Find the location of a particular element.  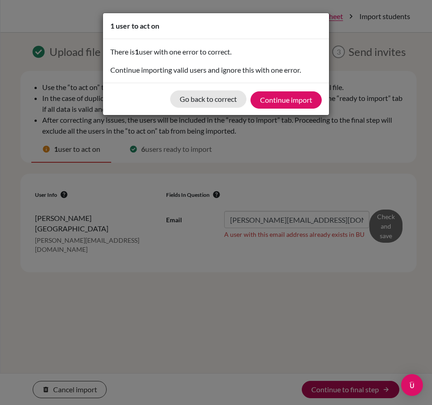

p: There is user with one error to correct. is located at coordinates (216, 52).